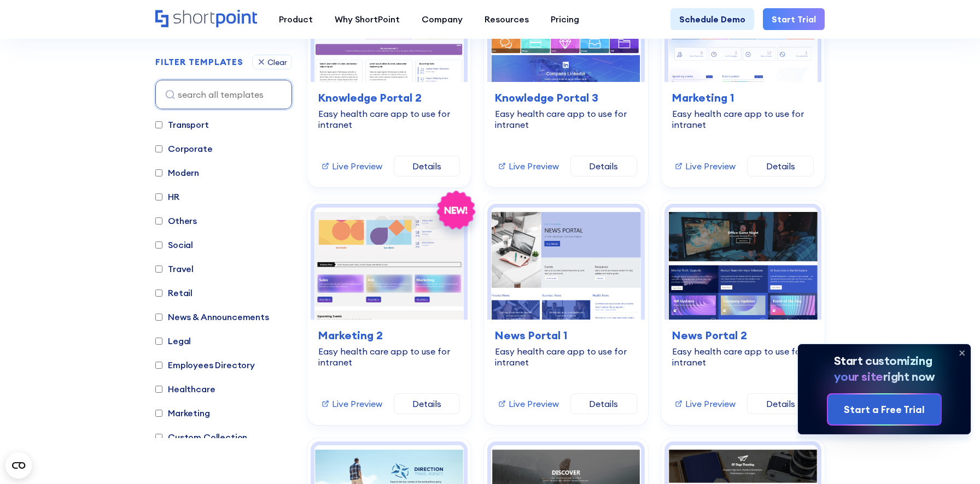 This screenshot has height=484, width=980. I want to click on div: Chat Widget, so click(882, 421).